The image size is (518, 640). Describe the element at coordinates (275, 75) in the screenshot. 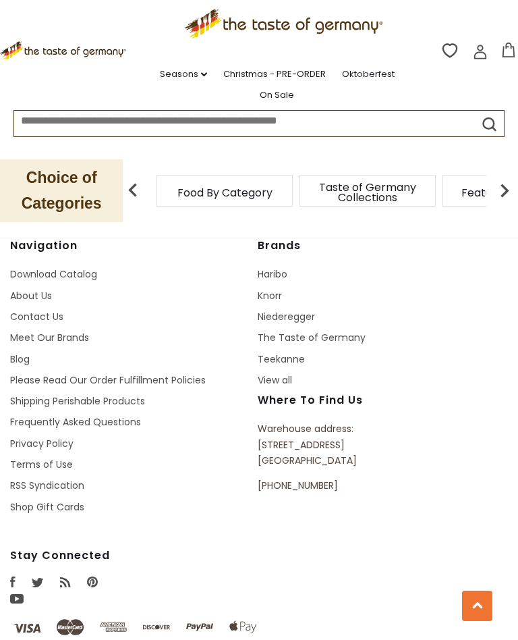

I see `a: Christmas - PRE-ORDER` at that location.